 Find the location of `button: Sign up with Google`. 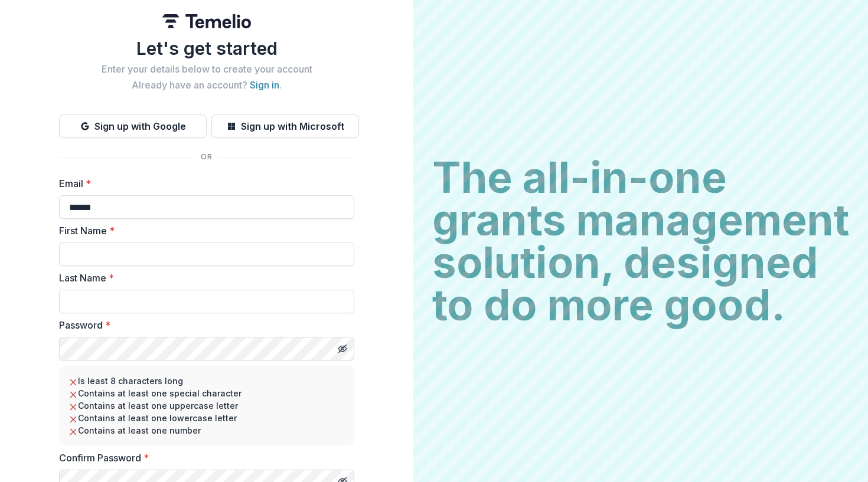

button: Sign up with Google is located at coordinates (133, 127).